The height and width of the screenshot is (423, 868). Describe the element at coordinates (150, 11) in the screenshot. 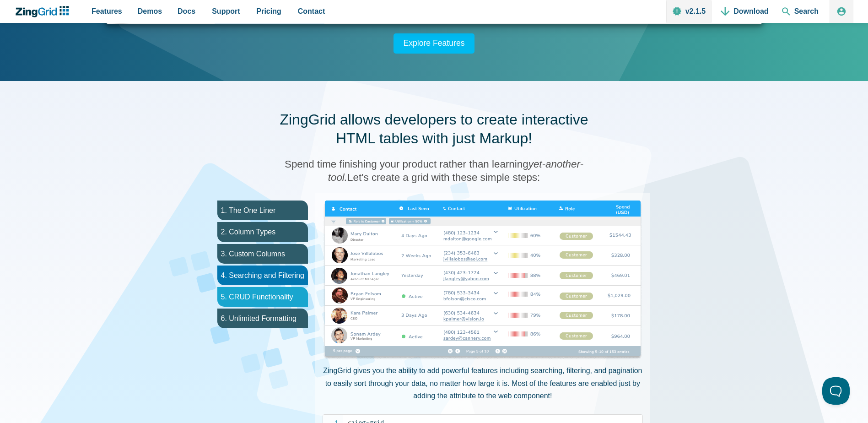

I see `span: Demos` at that location.